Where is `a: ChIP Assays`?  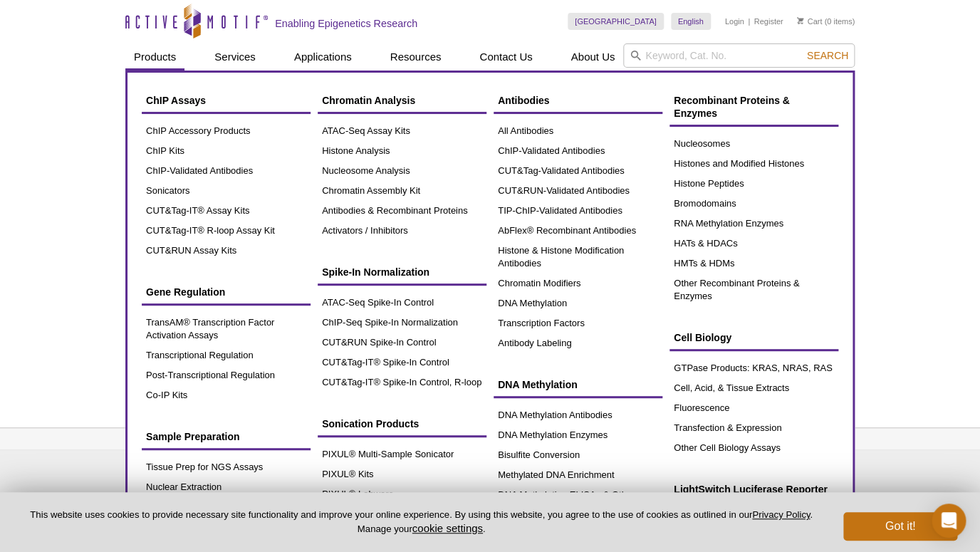 a: ChIP Assays is located at coordinates (226, 101).